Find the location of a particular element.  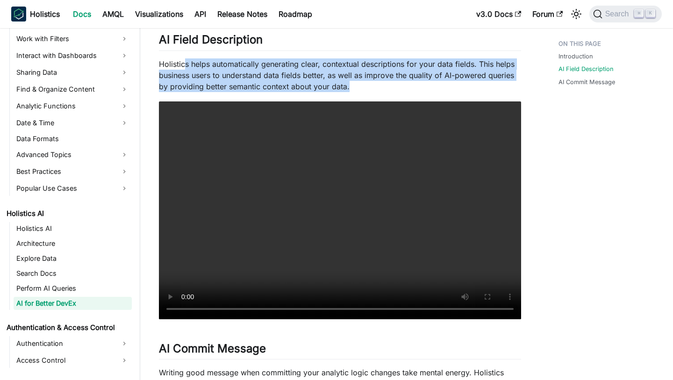

b: Holistics is located at coordinates (45, 14).